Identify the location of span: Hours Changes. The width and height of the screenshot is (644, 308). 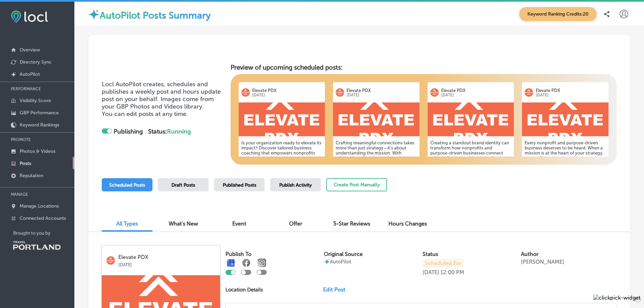
(408, 223).